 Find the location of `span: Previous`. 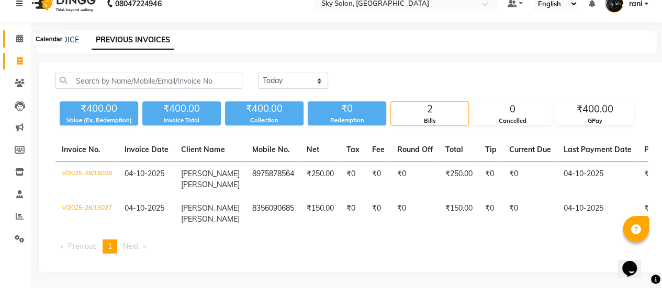

span: Previous is located at coordinates (82, 247).